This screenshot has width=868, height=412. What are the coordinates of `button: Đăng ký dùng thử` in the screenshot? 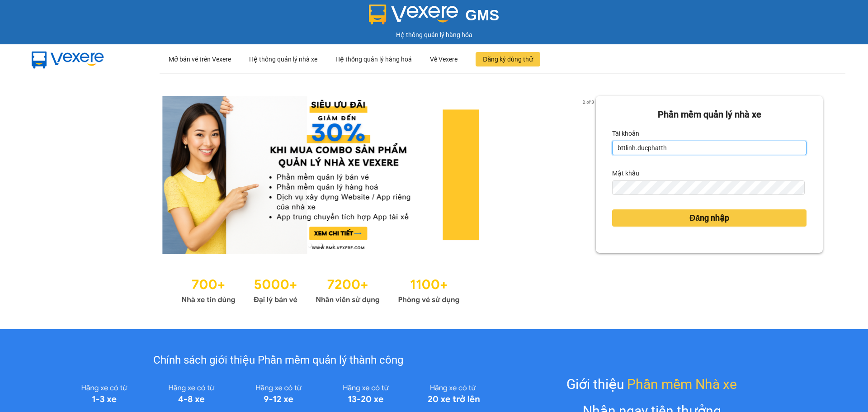 It's located at (508, 59).